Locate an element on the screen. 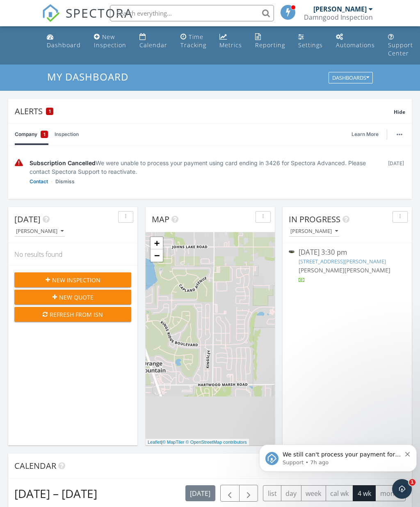 The height and width of the screenshot is (507, 420). span: SPECTORA is located at coordinates (99, 13).